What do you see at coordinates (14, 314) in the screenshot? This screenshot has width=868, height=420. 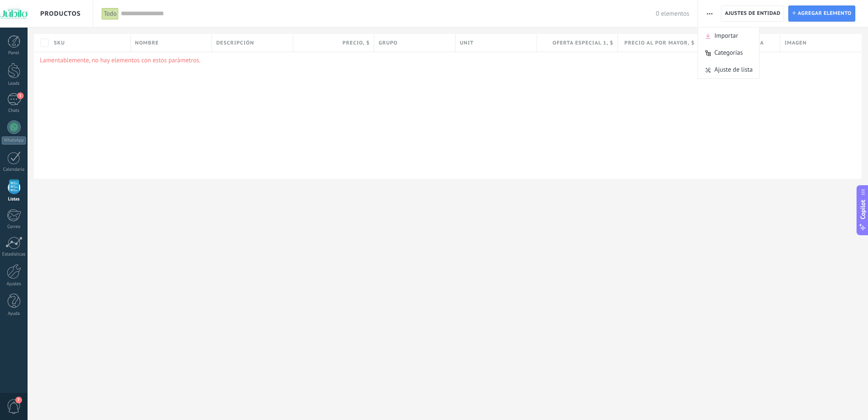 I see `div: Ayuda` at bounding box center [14, 314].